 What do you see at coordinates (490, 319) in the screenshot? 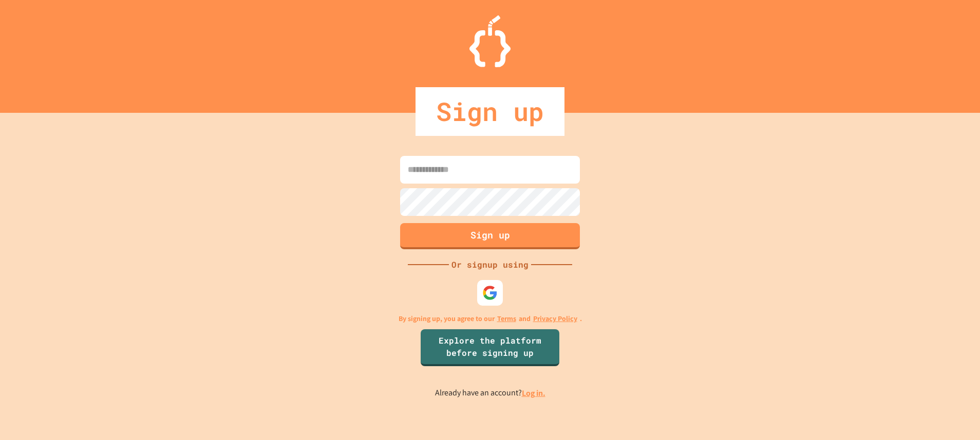
I see `p: By signing up, you agree to our and .` at bounding box center [490, 319].